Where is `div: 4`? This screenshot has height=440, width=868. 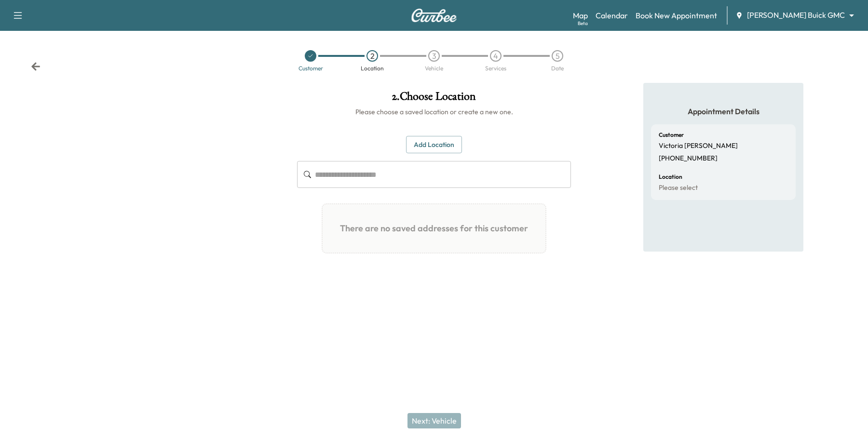
div: 4 is located at coordinates (496, 56).